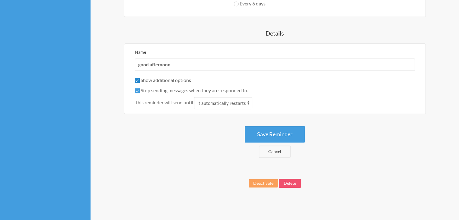  Describe the element at coordinates (140, 52) in the screenshot. I see `label: Name` at that location.